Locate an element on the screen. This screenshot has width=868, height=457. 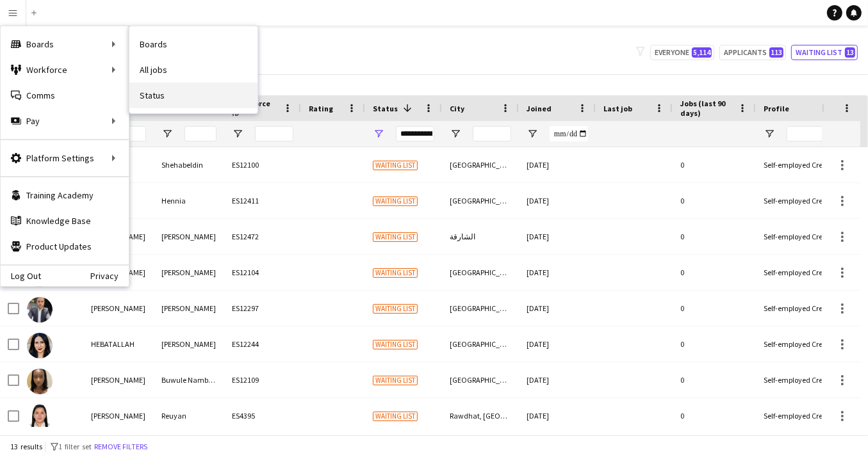
button: Everyone5,114 is located at coordinates (682, 52).